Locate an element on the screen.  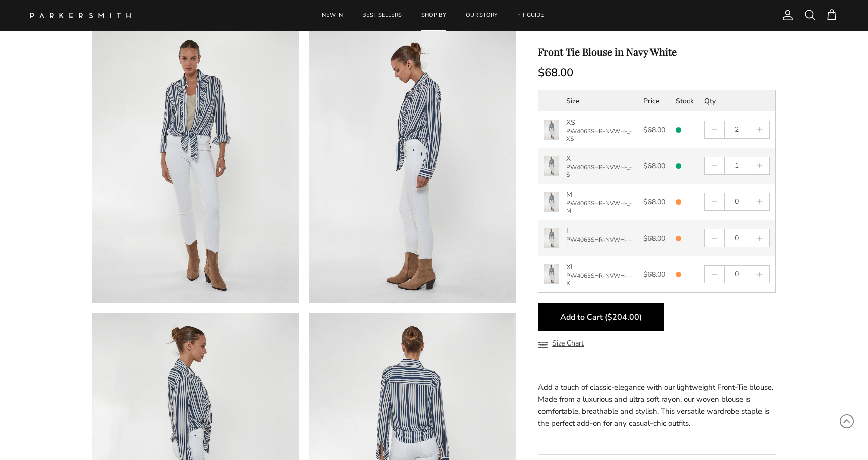
svg: Scroll to Top is located at coordinates (847, 421).